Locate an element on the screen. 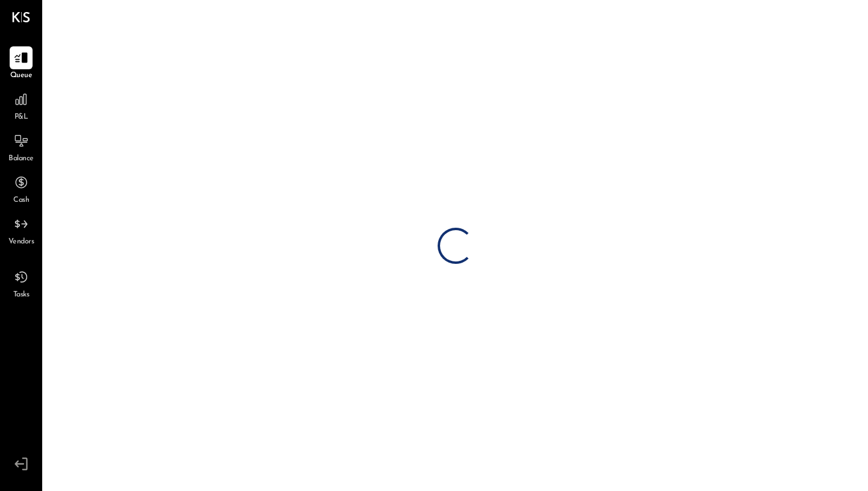 This screenshot has height=491, width=868. a: P&L is located at coordinates (21, 105).